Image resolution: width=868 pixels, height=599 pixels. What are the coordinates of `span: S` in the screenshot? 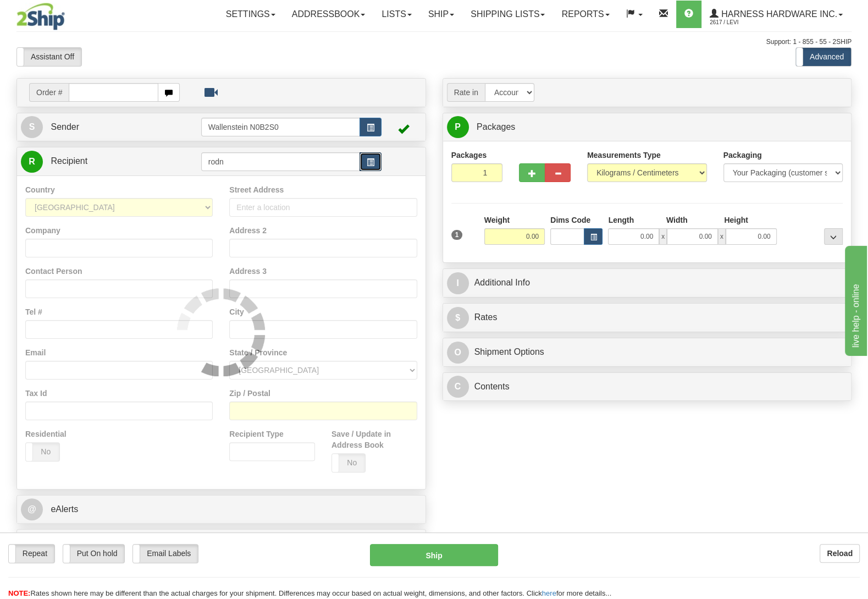 It's located at (32, 127).